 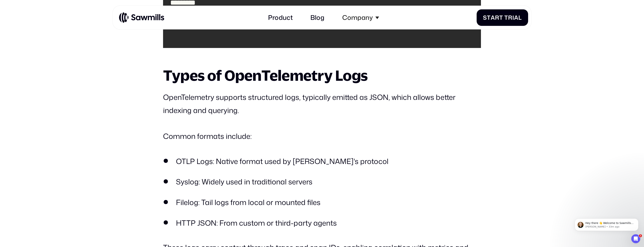 What do you see at coordinates (37, 14) in the screenshot?
I see `div: message notification from Winston, 33m ago. Hey there 👋 Welcome to Sawmills. The smart telemetry ...` at bounding box center [37, 14].